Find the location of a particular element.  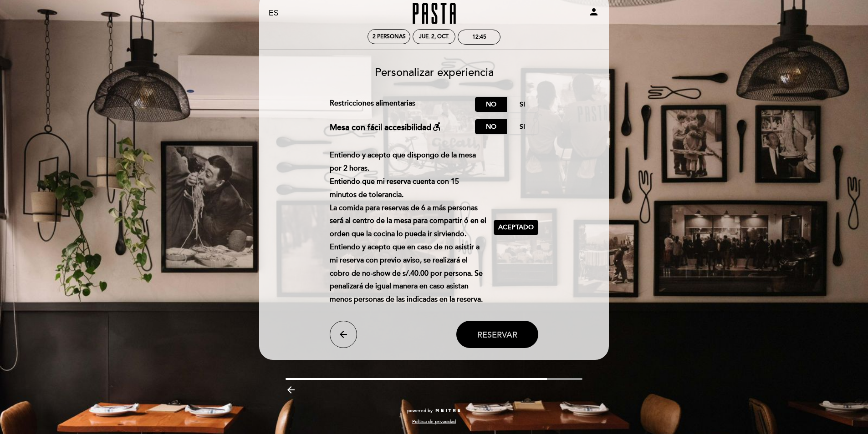

div: Mesa con fácil accesibilidad is located at coordinates (386, 126).